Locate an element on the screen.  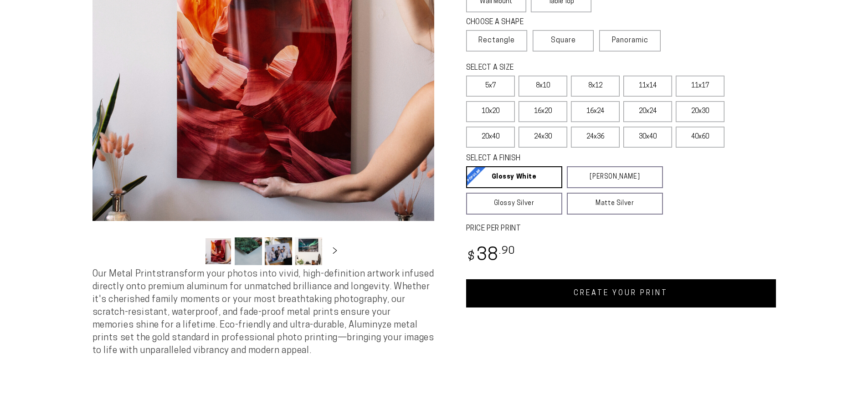
label: 30x40 is located at coordinates (648, 137).